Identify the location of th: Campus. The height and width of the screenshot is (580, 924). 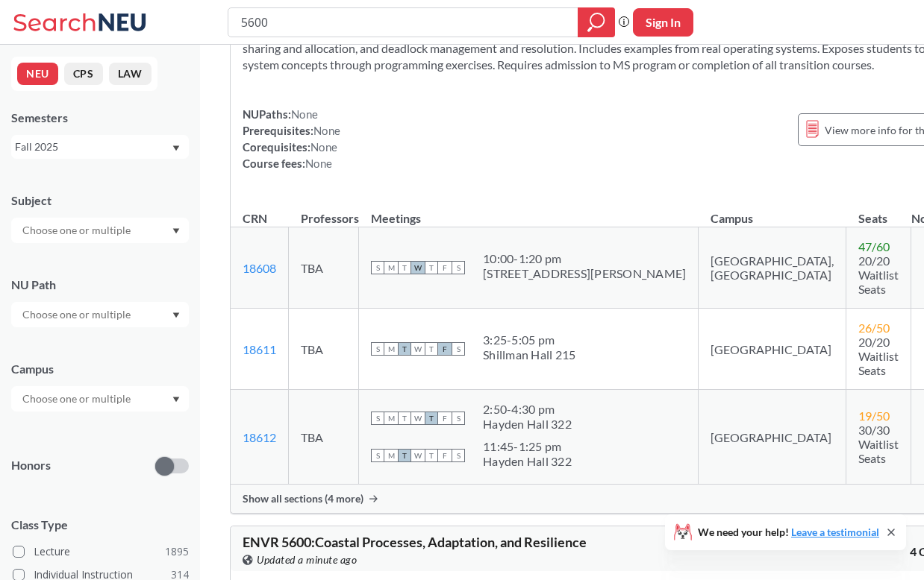
(772, 211).